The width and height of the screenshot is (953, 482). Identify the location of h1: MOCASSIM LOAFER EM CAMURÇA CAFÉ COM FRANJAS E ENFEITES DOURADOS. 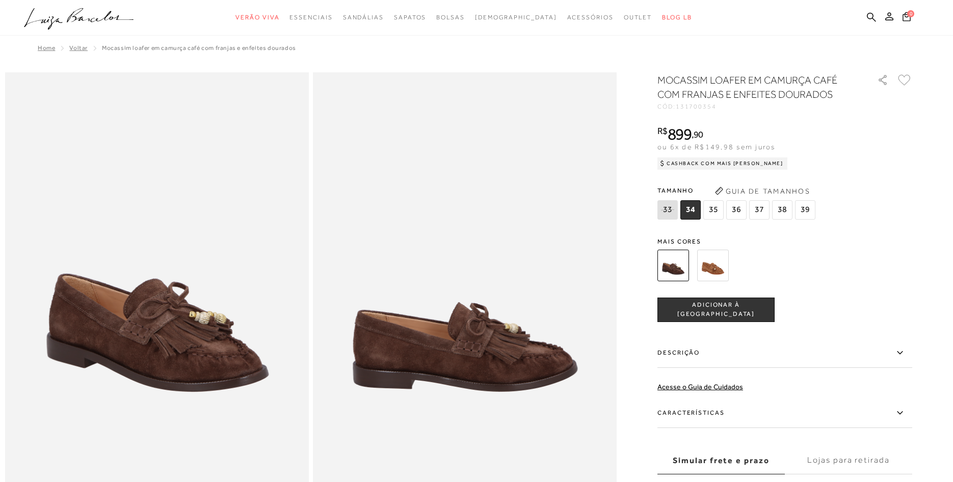
(753, 87).